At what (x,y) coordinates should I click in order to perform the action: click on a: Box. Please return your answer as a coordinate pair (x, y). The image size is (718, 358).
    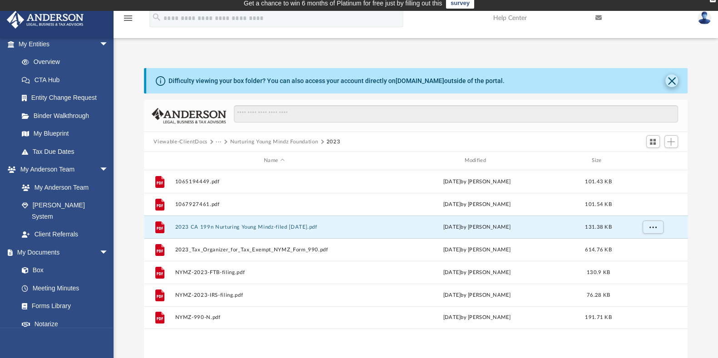
    Looking at the image, I should click on (63, 271).